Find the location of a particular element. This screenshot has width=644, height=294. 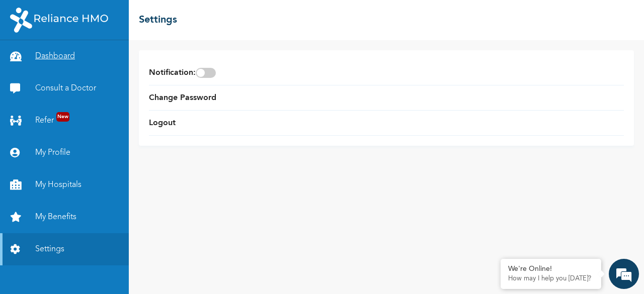

div: Chat with us now is located at coordinates (126, 63).